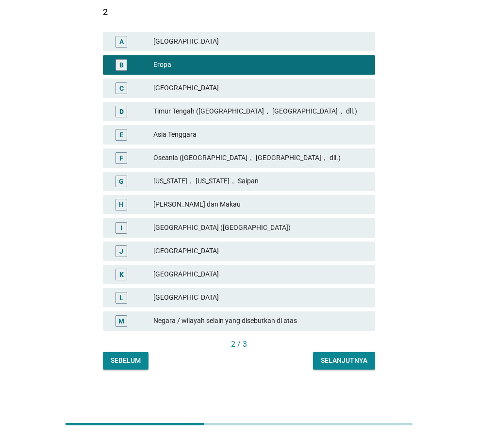 The width and height of the screenshot is (478, 436). What do you see at coordinates (260, 321) in the screenshot?
I see `div: Negara / wilayah selain yang disebutkan di atas` at bounding box center [260, 321].